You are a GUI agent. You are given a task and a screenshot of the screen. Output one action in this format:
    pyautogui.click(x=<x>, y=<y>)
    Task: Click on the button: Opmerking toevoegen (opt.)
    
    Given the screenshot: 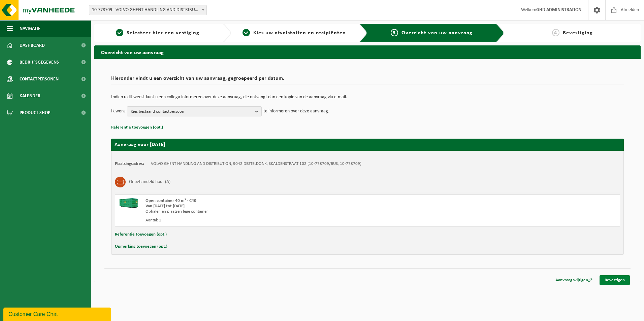 What is the action you would take?
    pyautogui.click(x=141, y=247)
    